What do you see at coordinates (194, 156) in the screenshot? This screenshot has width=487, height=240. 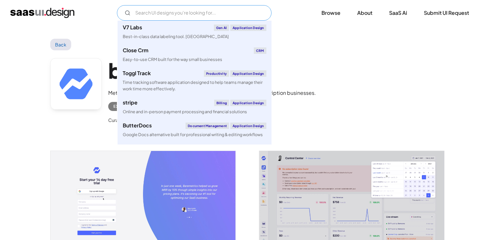 I see `a: klaviyoEmail MarketingApplication DesignCreate personalised customer experiences across email, SM...` at bounding box center [194, 156].